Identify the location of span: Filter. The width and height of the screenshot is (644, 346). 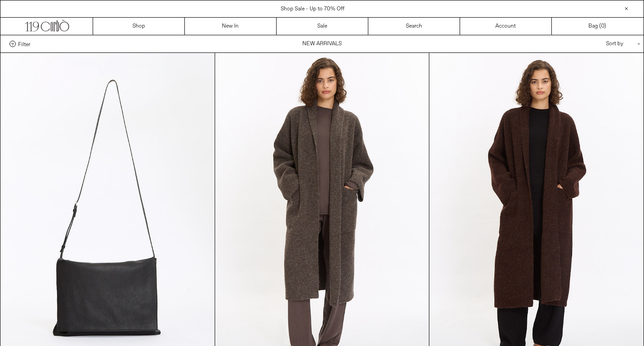
(24, 44).